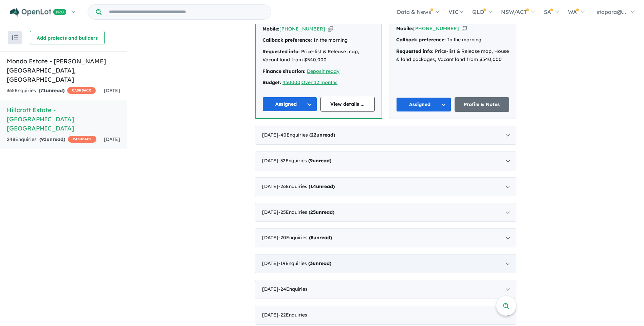 Image resolution: width=644 pixels, height=326 pixels. Describe the element at coordinates (611, 12) in the screenshot. I see `span: stapara@...` at that location.